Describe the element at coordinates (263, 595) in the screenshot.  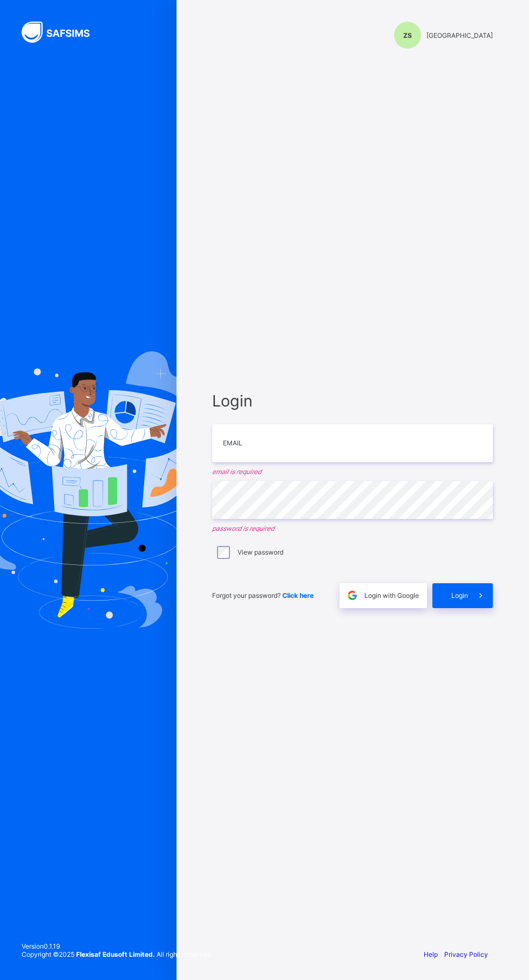
I see `span: Forgot your password?` at that location.